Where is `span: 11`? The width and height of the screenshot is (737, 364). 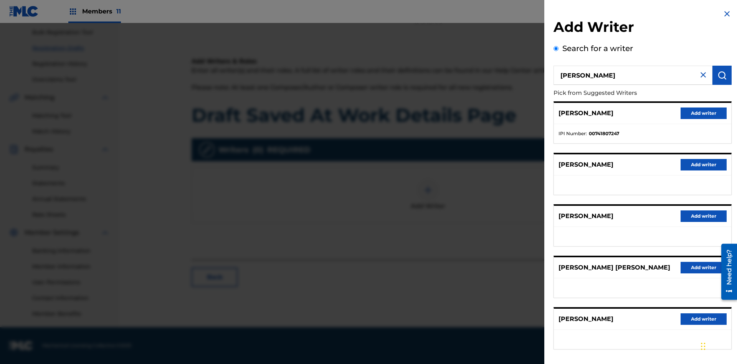
span: 11 is located at coordinates (119, 11).